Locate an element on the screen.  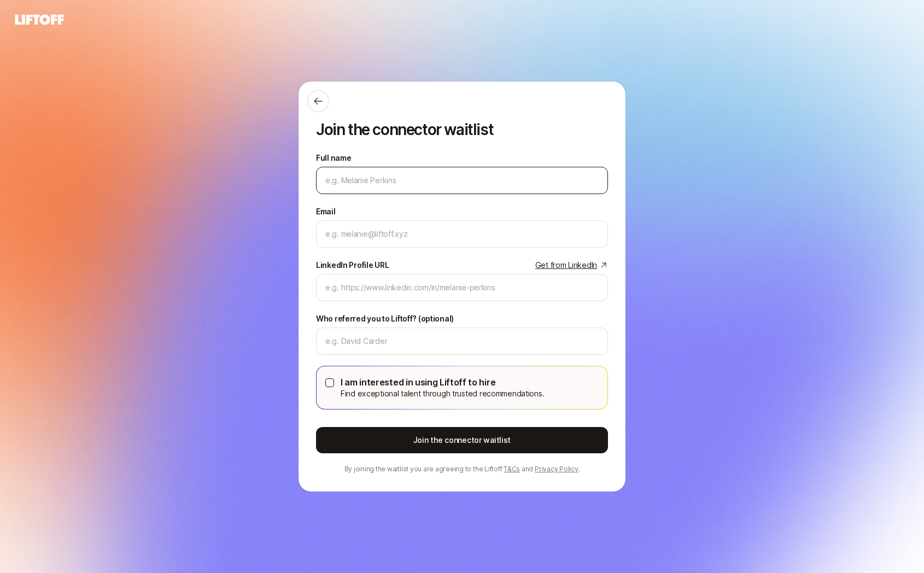
a: Get from LinkedIn is located at coordinates (571, 265).